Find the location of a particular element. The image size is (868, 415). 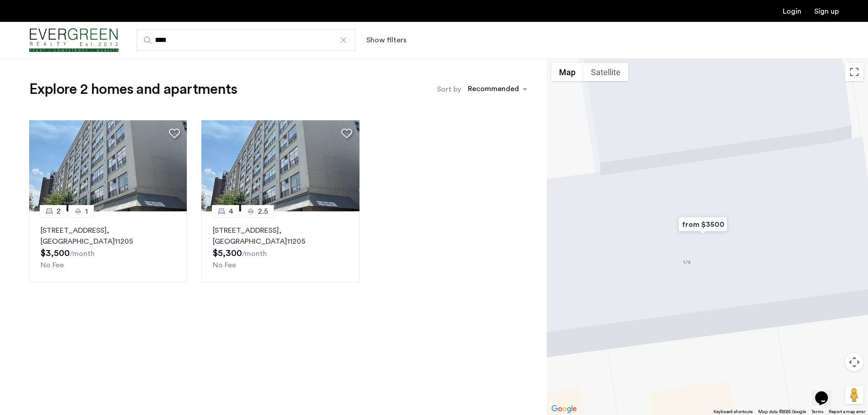

a: Login is located at coordinates (792, 12).